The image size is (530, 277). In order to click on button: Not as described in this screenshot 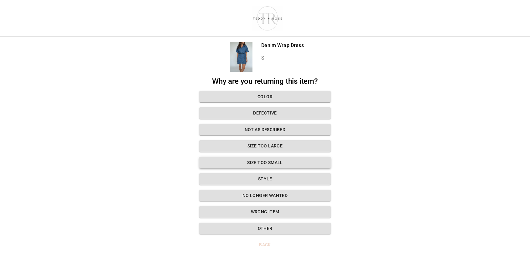, I will do `click(265, 129)`.